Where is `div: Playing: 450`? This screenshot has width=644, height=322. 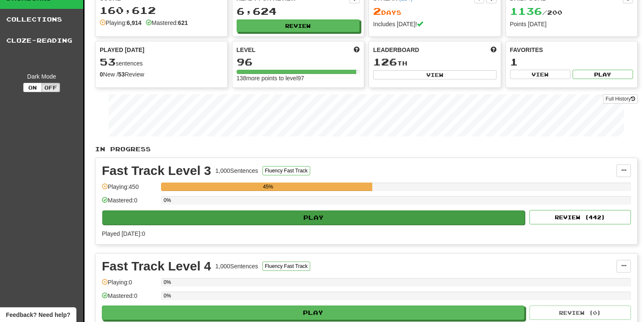 div: Playing: 450 is located at coordinates (129, 190).